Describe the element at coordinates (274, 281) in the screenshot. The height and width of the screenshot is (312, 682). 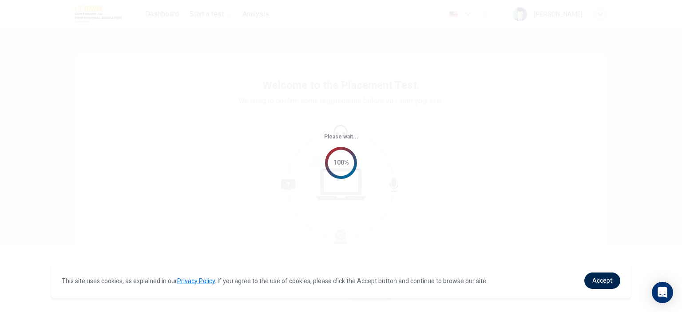
I see `span: This site uses cookies, as explained in our . If you agree to the use of cookies, please click th...` at that location.